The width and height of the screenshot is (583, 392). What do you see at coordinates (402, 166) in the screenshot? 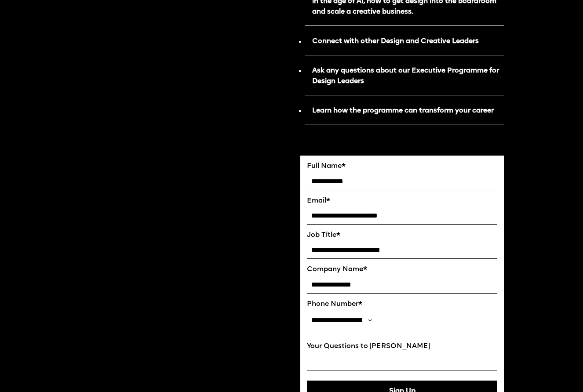
I see `label: Full Name` at bounding box center [402, 166].